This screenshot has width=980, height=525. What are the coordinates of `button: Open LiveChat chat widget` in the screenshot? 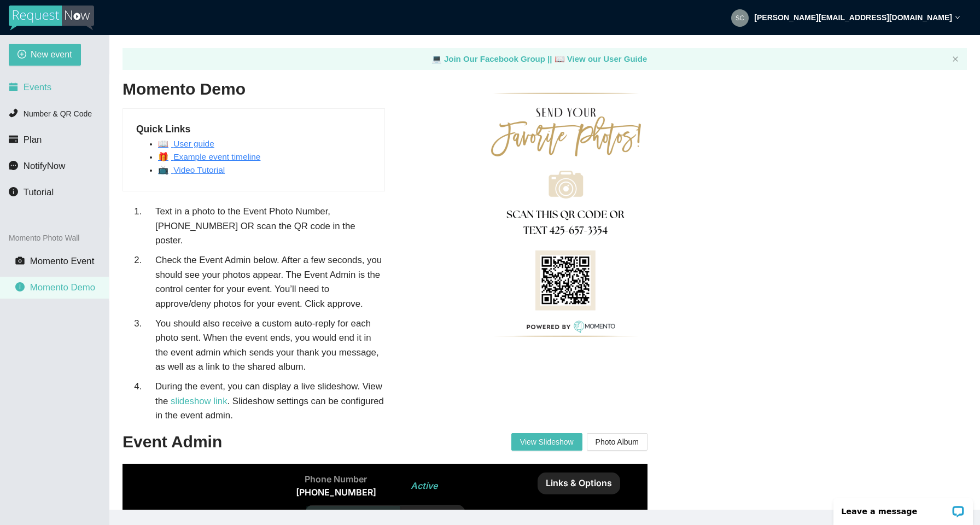 It's located at (132, 21).